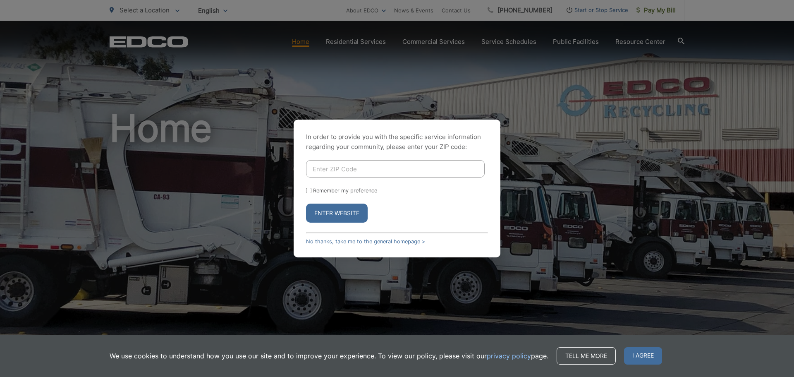  What do you see at coordinates (509, 356) in the screenshot?
I see `a: privacy policy` at bounding box center [509, 356].